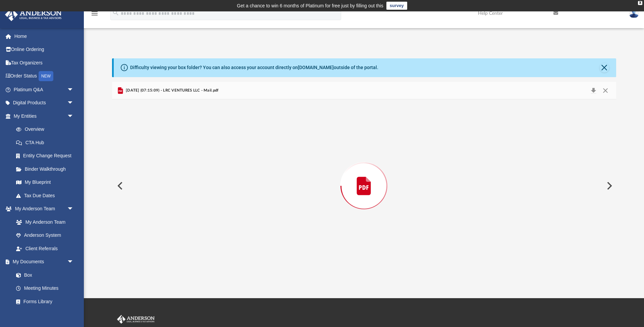 This screenshot has width=644, height=327. Describe the element at coordinates (46, 76) in the screenshot. I see `div: NEW` at that location.